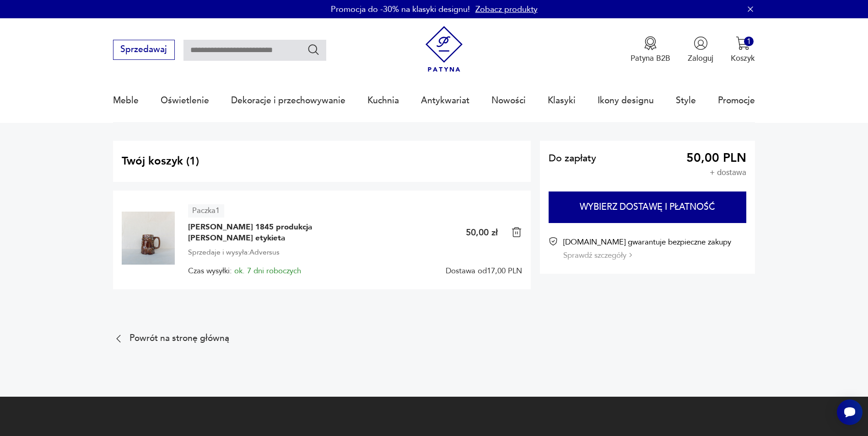 The height and width of the screenshot is (436, 868). Describe the element at coordinates (650, 43) in the screenshot. I see `img: Ikona medalu` at that location.